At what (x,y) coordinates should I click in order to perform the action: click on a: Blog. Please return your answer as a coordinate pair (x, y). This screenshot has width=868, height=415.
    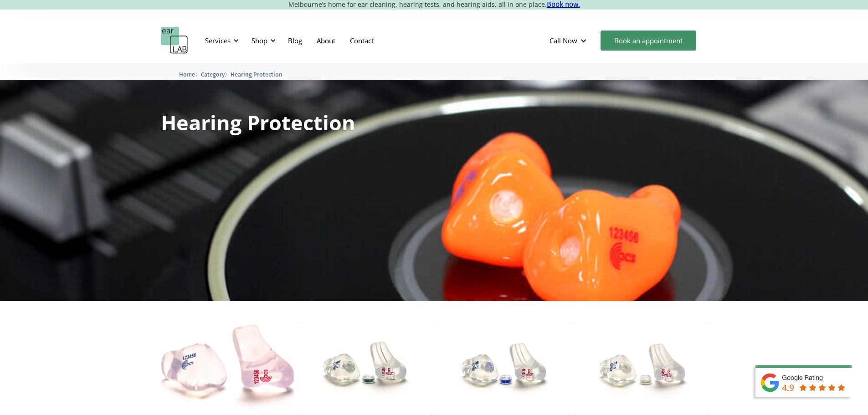
    Looking at the image, I should click on (295, 40).